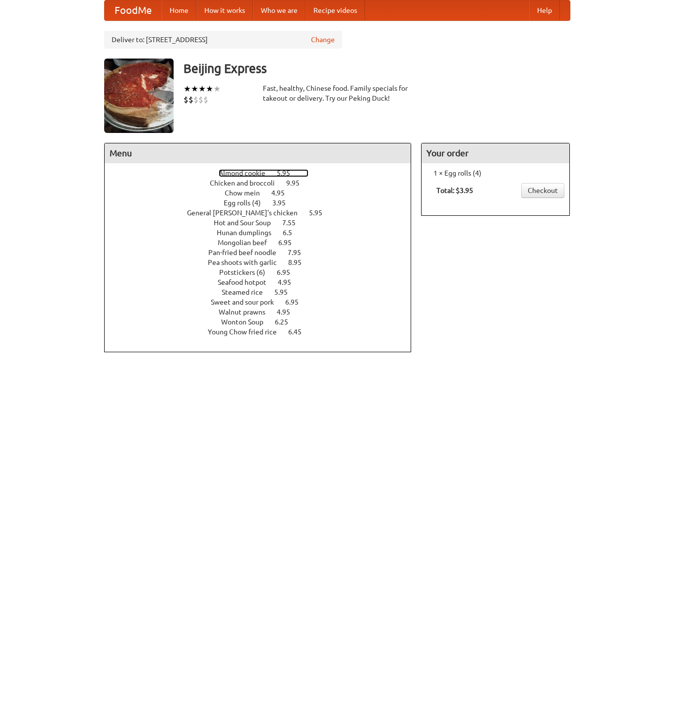 The image size is (674, 702). Describe the element at coordinates (300, 332) in the screenshot. I see `span: 6.45` at that location.